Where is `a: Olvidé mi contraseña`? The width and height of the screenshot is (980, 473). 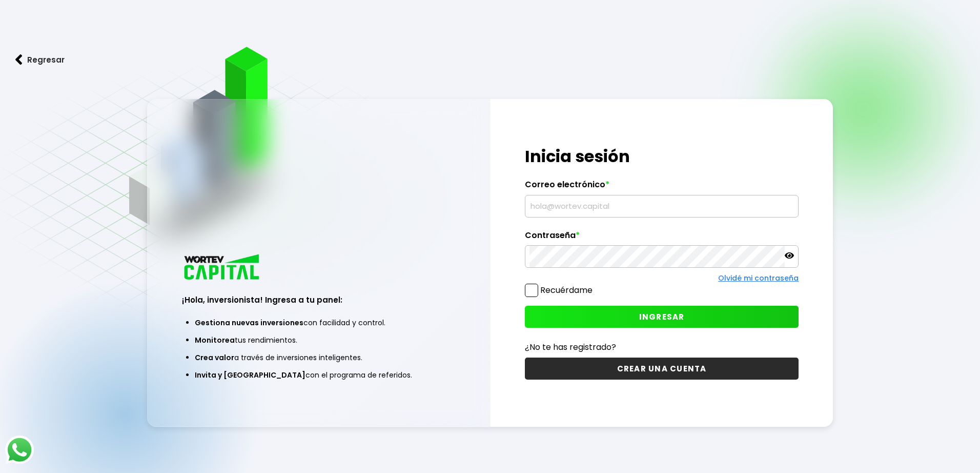 a: Olvidé mi contraseña is located at coordinates (758, 278).